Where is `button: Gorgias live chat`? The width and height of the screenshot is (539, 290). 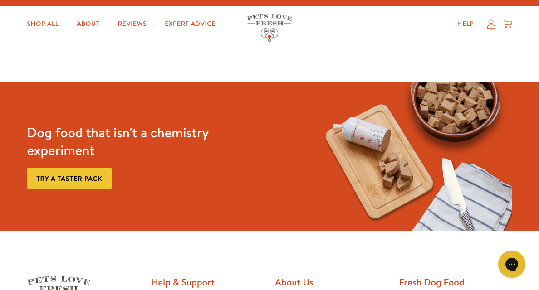 button: Gorgias live chat is located at coordinates (18, 17).